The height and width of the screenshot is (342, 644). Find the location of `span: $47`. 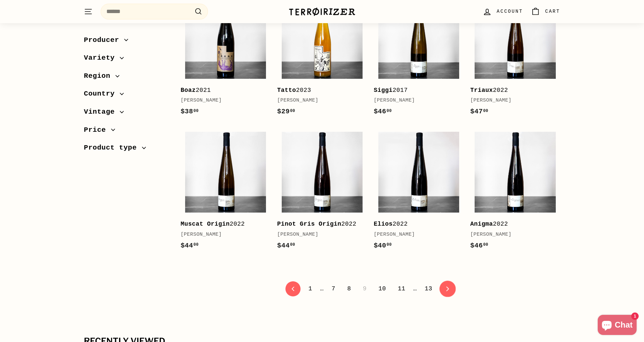

span: $47 is located at coordinates (479, 112).